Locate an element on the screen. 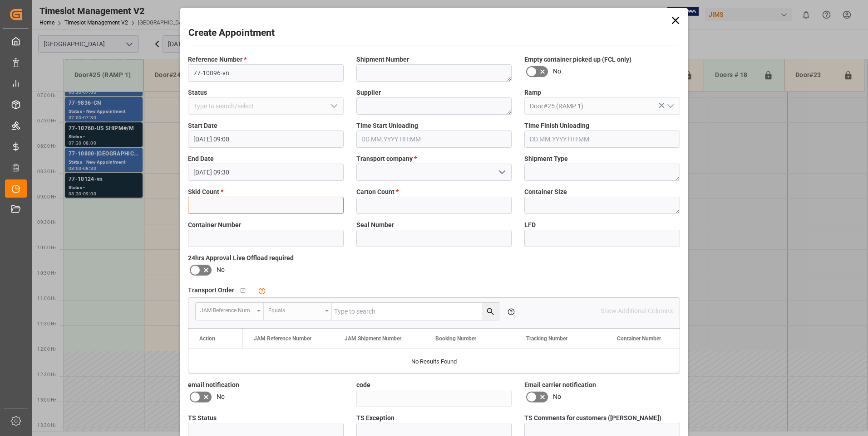 Image resolution: width=868 pixels, height=436 pixels. span: Skid Count is located at coordinates (206, 192).